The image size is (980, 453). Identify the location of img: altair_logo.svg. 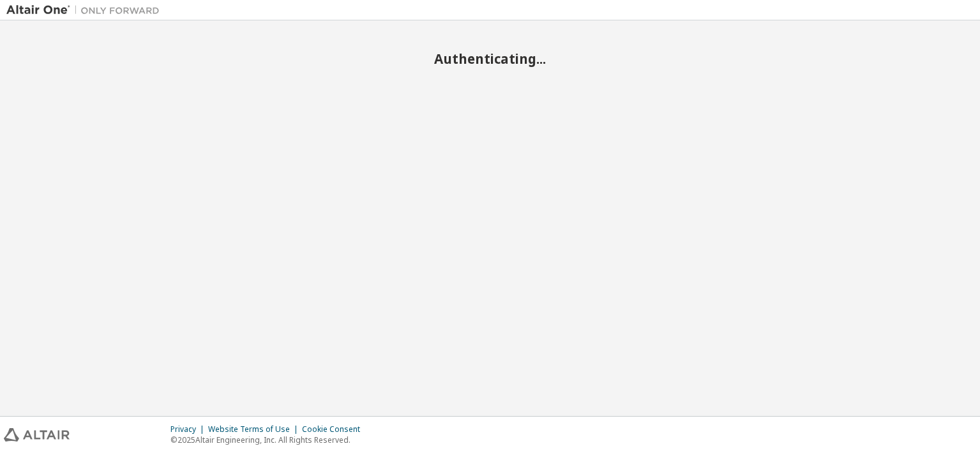
(36, 434).